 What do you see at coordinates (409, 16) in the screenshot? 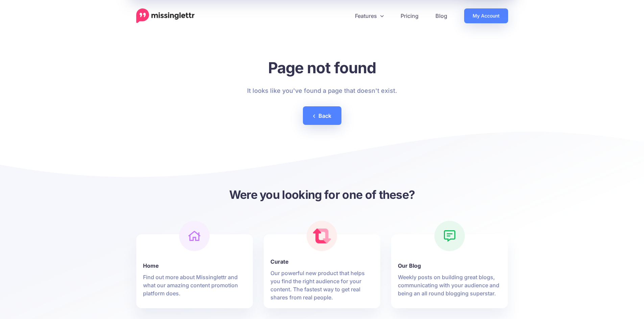
I see `a: Pricing` at bounding box center [409, 16].